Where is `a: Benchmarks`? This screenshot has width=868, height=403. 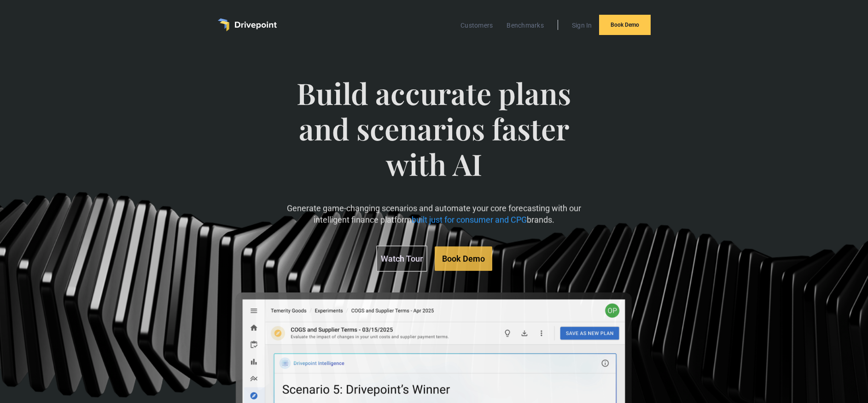 a: Benchmarks is located at coordinates (525, 26).